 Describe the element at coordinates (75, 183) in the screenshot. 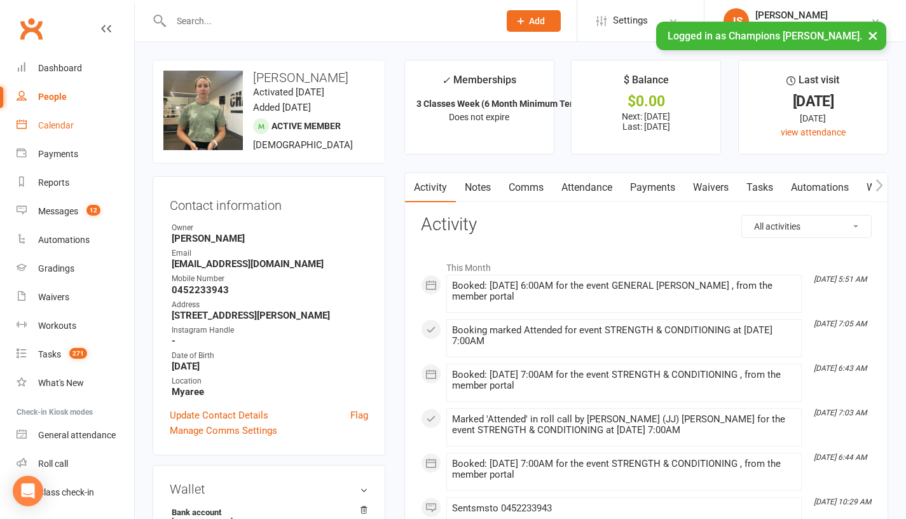

I see `a: Reports` at that location.